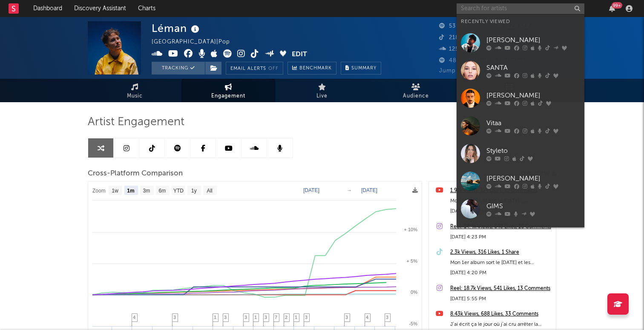 The image size is (644, 330). I want to click on div: Styleto, so click(533, 151).